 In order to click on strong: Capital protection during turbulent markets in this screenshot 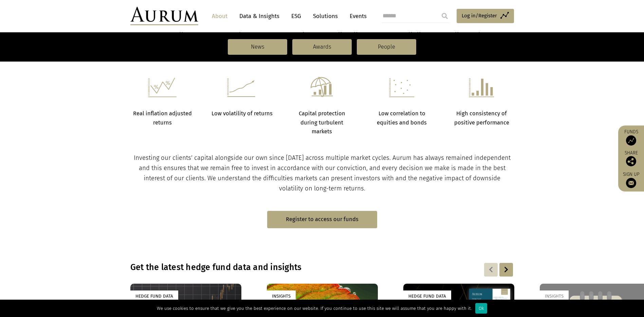, I will do `click(322, 123)`.